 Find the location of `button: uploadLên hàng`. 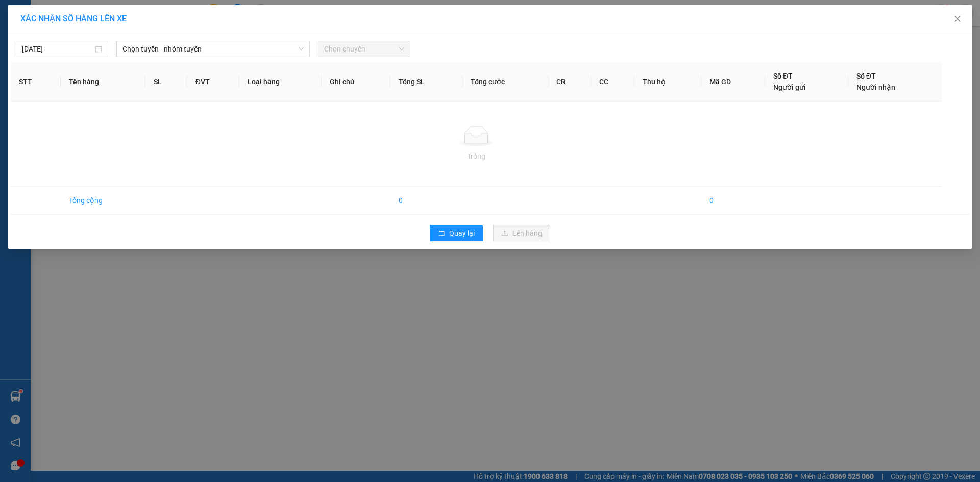

button: uploadLên hàng is located at coordinates (521, 233).